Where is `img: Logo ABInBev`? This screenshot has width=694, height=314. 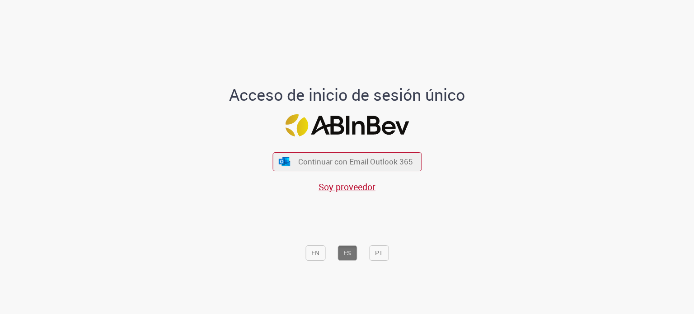 img: Logo ABInBev is located at coordinates (347, 125).